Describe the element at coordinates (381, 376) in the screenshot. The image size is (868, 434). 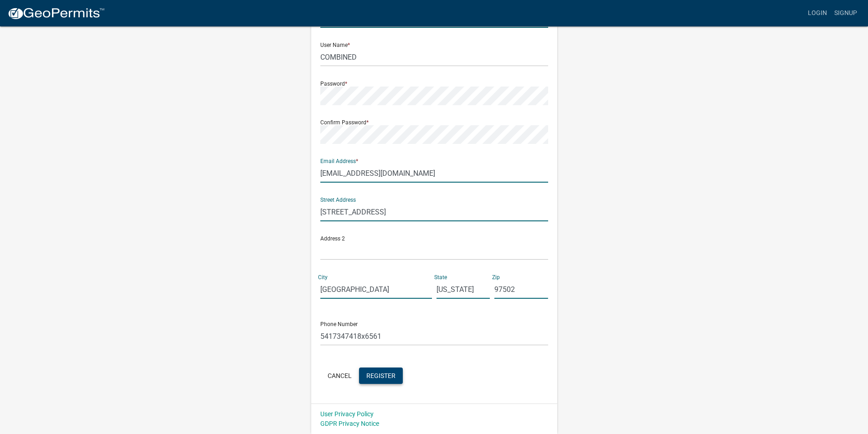
I see `button: Register` at that location.